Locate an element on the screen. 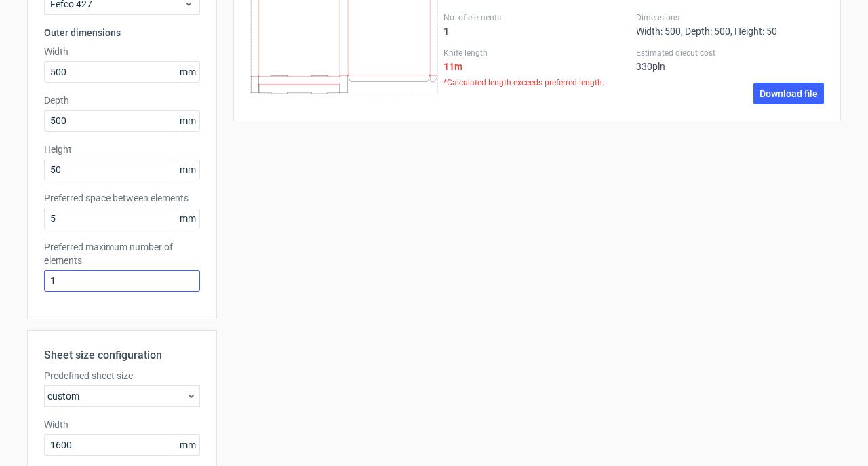 The width and height of the screenshot is (868, 466). h3: Outer dimensions is located at coordinates (122, 32).